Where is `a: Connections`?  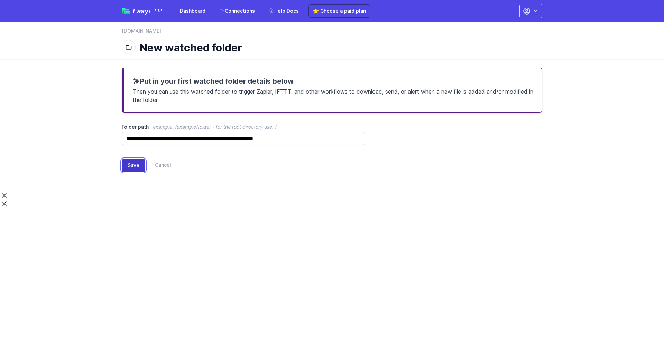
a: Connections is located at coordinates (237, 11).